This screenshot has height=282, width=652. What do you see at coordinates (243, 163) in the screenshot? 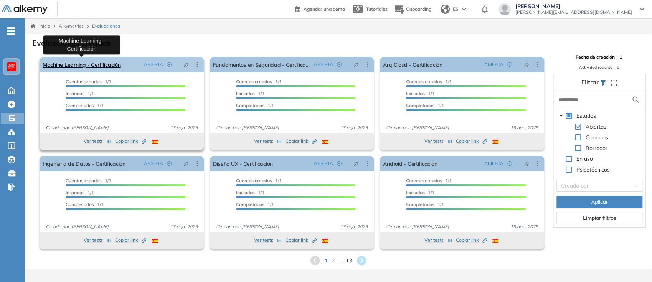
I see `a: Diseño UX - Certificación` at bounding box center [243, 163].